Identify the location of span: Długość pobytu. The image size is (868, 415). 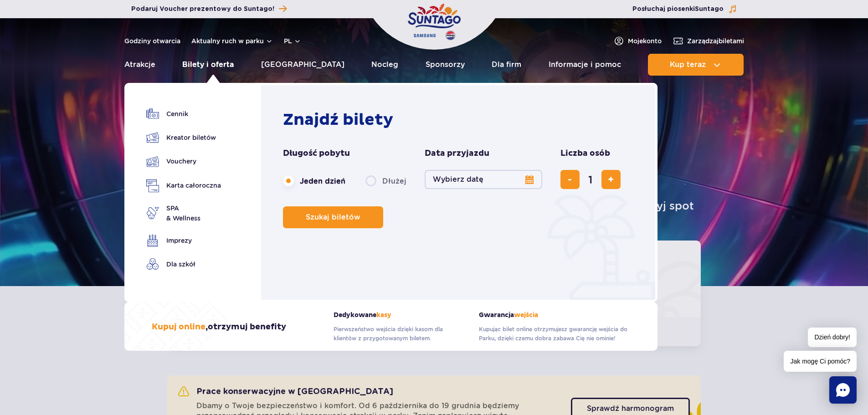
(316, 154).